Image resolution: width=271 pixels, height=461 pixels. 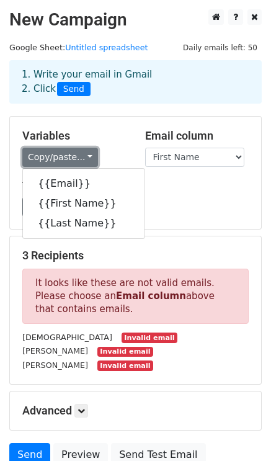 I want to click on div: Chat Widget, so click(x=240, y=431).